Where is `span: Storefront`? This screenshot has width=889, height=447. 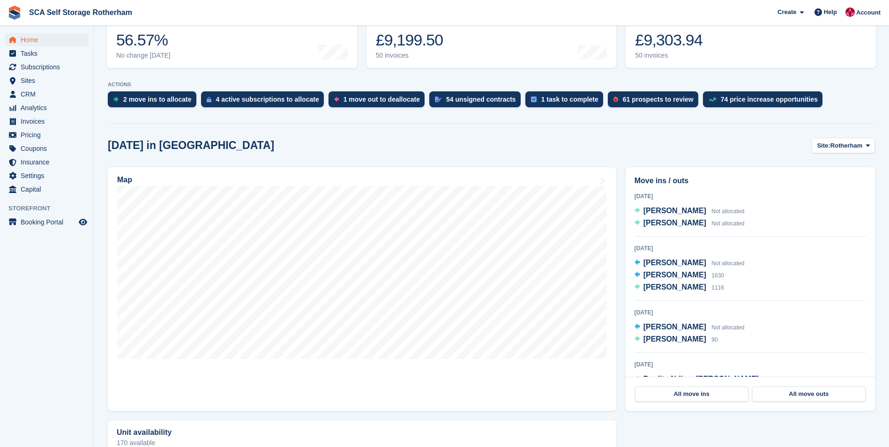
span: Storefront is located at coordinates (51, 209).